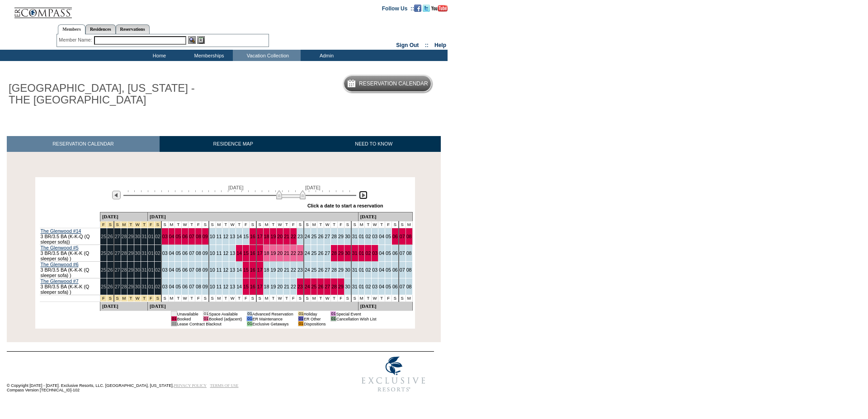 Image resolution: width=868 pixels, height=419 pixels. What do you see at coordinates (300, 237) in the screenshot?
I see `td: 23` at bounding box center [300, 237].